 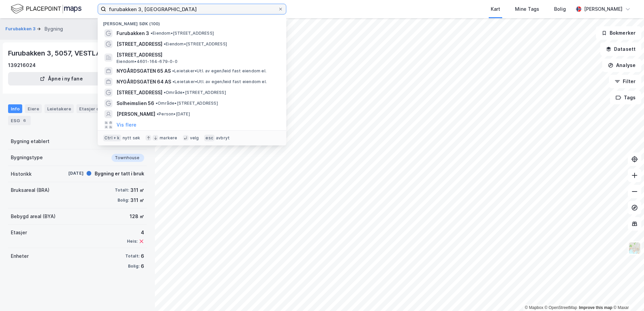 What do you see at coordinates (621, 49) in the screenshot?
I see `button: Datasett` at bounding box center [621, 49].